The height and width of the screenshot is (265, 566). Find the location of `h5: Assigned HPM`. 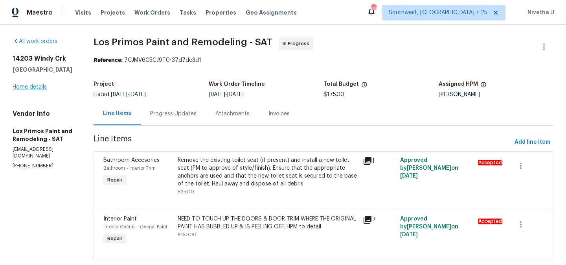

h5: Assigned HPM is located at coordinates (458, 84).